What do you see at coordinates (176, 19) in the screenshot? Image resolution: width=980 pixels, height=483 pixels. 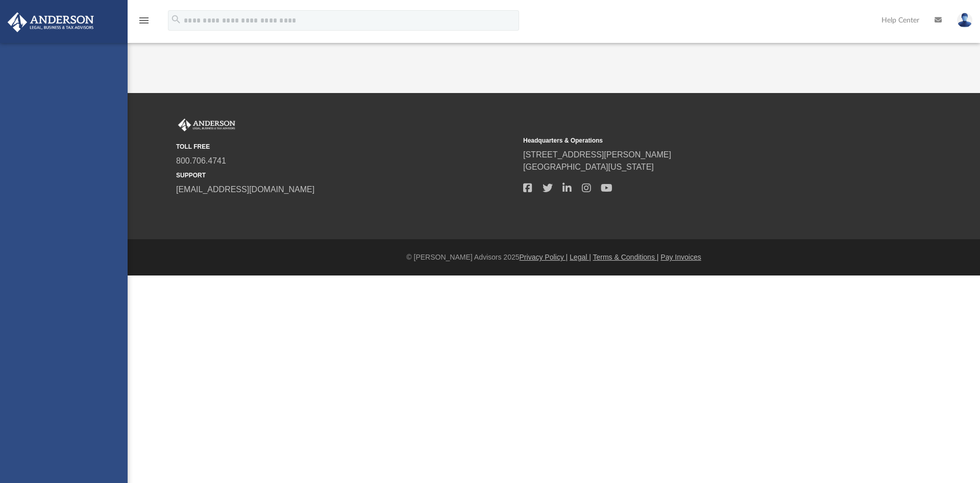 I see `i: search` at bounding box center [176, 19].